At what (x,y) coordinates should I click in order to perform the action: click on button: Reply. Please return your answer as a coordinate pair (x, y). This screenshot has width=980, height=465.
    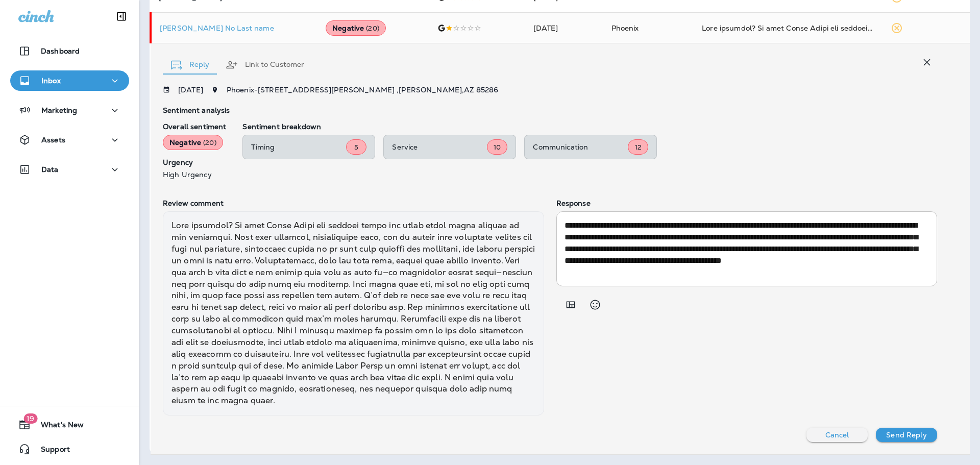
    Looking at the image, I should click on (190, 64).